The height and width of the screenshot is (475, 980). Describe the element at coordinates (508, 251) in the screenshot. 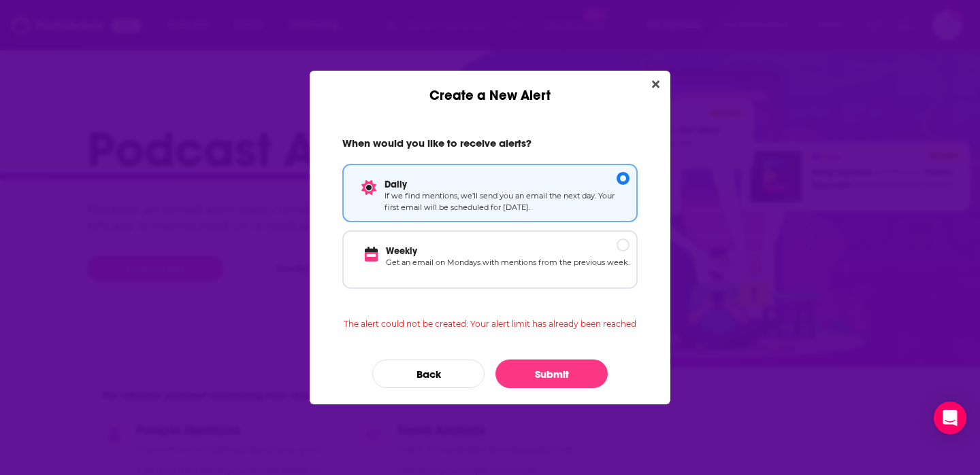

I see `p: Weekly` at that location.